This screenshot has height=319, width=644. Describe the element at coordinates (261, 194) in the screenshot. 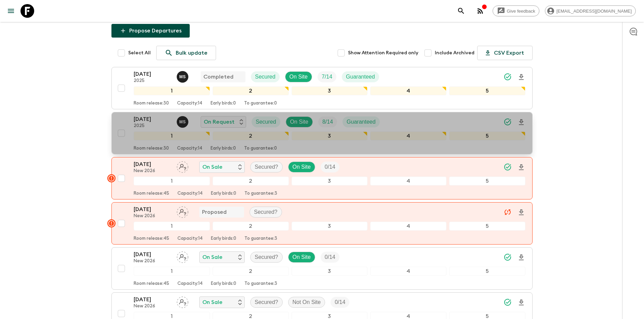

I see `p: To guarantee: 3` at that location.